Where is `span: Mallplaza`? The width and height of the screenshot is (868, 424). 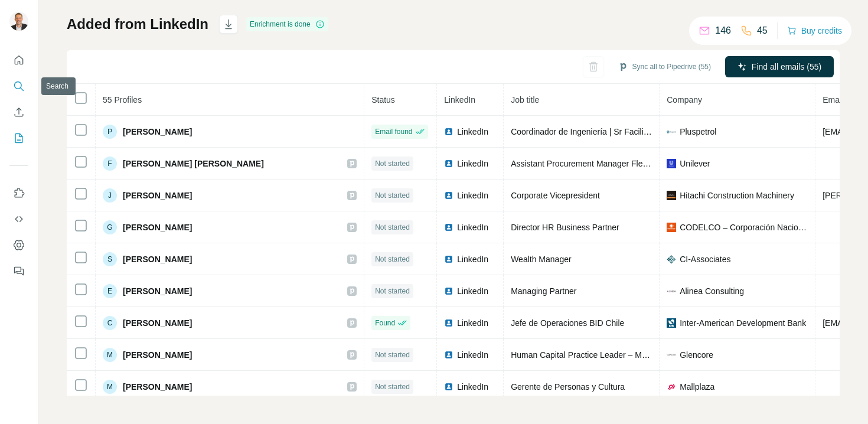
span: Mallplaza is located at coordinates (696, 386).